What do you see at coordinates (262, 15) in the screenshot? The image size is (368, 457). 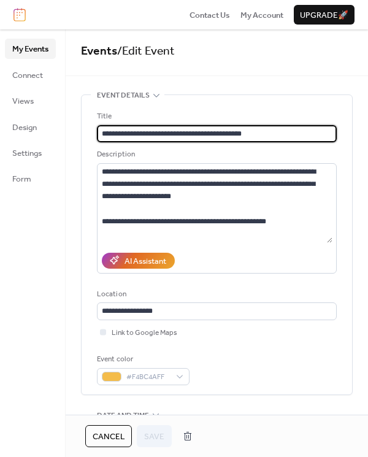 I see `span: My Account` at bounding box center [262, 15].